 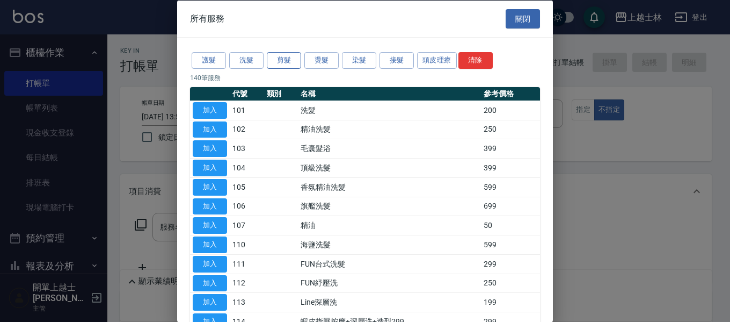 I want to click on td: 105, so click(x=247, y=187).